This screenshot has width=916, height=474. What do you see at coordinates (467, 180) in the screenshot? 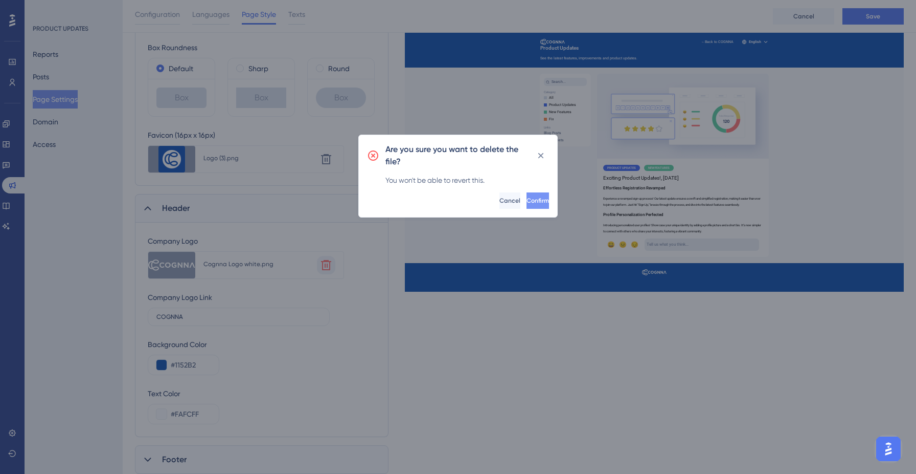
I see `div: You won't be able to revert this.` at bounding box center [467, 180].